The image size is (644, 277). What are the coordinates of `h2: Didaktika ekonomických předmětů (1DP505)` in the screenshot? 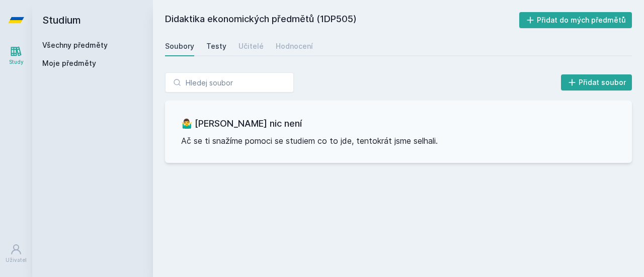 It's located at (342, 20).